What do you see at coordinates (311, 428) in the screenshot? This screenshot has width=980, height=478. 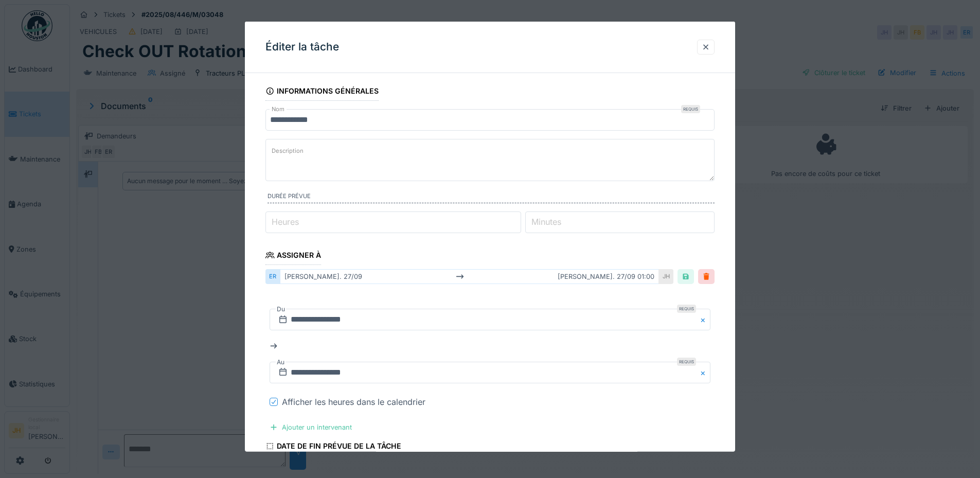 I see `div: Ajouter un intervenant` at bounding box center [311, 428].